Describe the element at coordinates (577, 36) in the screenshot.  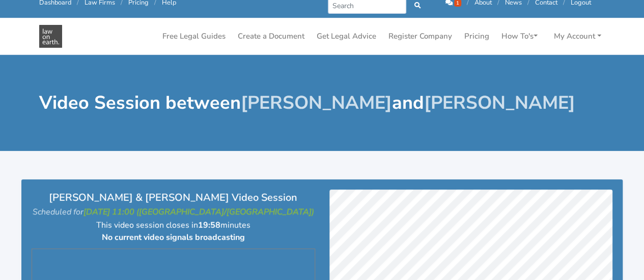
I see `a: My Account` at that location.